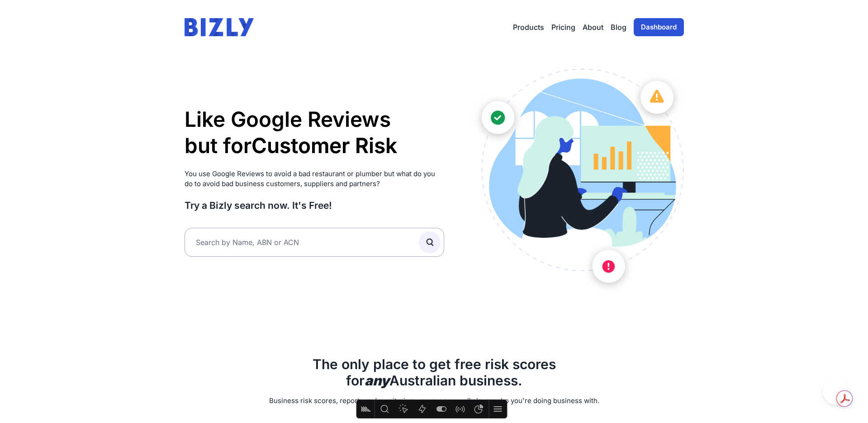  I want to click on li: Customer Risk, so click(324, 146).